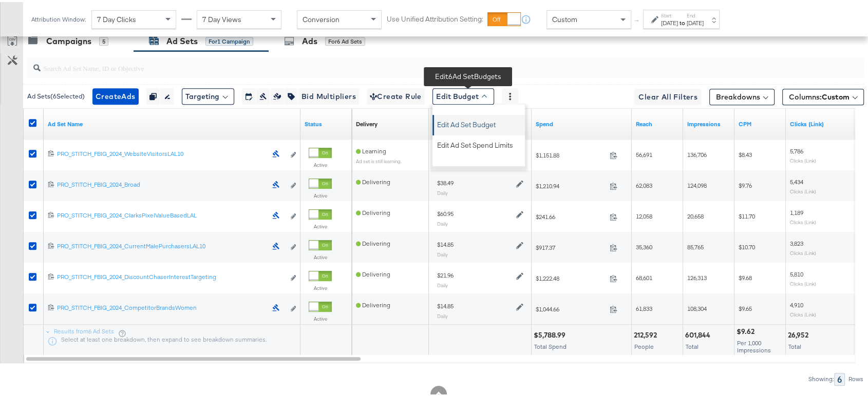 The width and height of the screenshot is (868, 396). What do you see at coordinates (645, 276) in the screenshot?
I see `span: 68,601` at bounding box center [645, 276].